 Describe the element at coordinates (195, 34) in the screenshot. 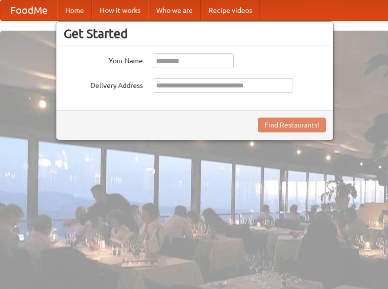

I see `h3: Get Started` at that location.